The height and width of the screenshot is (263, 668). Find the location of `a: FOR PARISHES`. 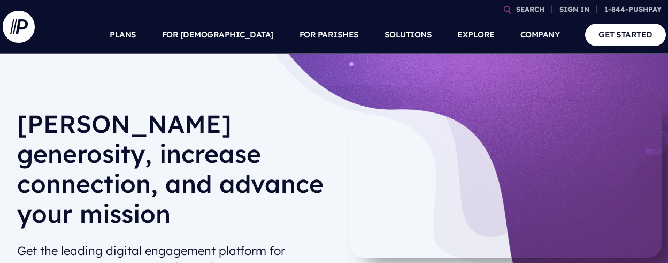

a: FOR PARISHES is located at coordinates (329, 35).